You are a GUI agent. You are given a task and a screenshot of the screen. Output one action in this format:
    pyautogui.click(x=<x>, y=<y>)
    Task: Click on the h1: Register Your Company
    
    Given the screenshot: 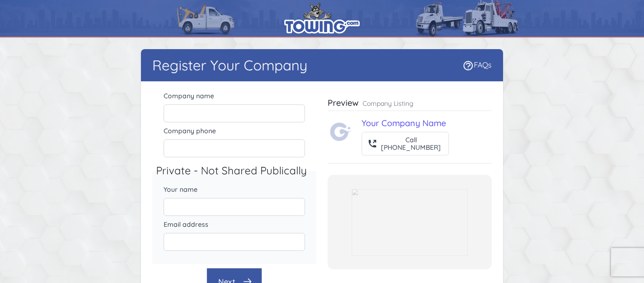 What is the action you would take?
    pyautogui.click(x=229, y=65)
    